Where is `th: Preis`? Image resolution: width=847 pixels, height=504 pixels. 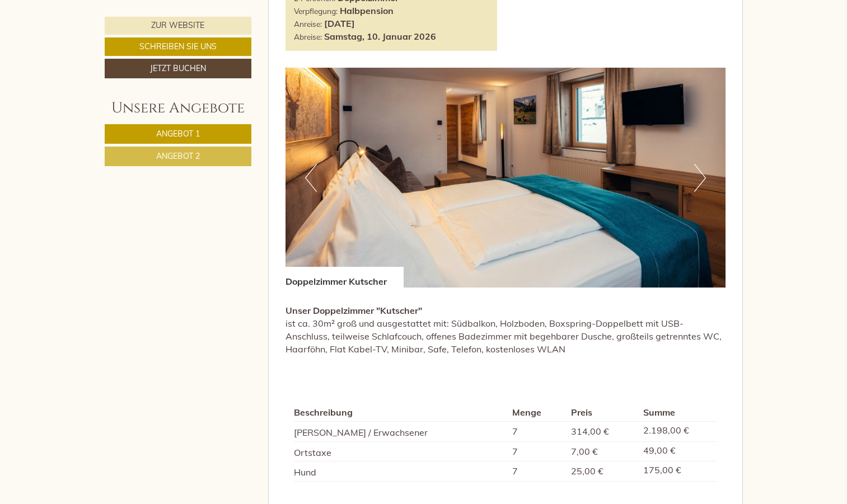 th: Preis is located at coordinates (603, 412).